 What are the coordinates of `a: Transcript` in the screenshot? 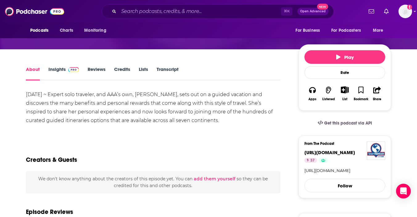 It's located at (167, 73).